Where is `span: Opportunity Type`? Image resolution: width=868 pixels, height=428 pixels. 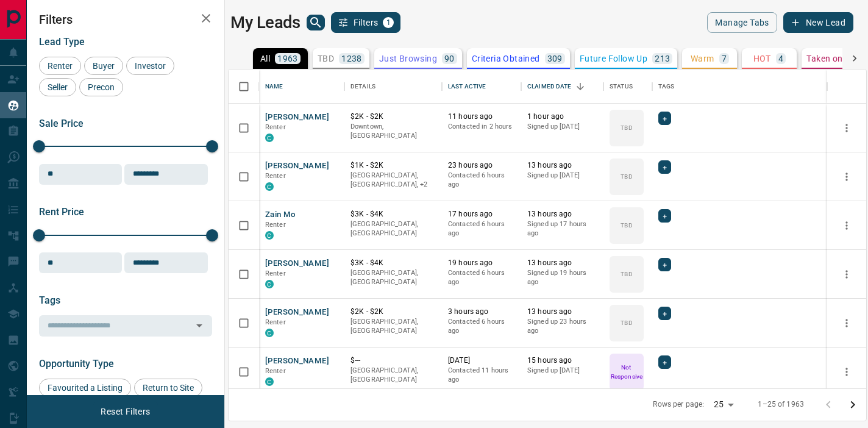
span: Opportunity Type is located at coordinates (76, 363).